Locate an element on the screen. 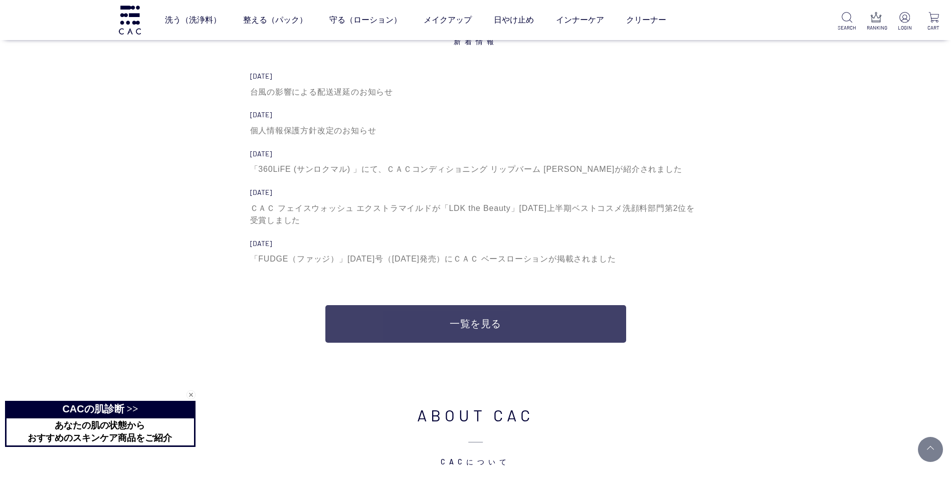  p: RANKING is located at coordinates (876, 28).